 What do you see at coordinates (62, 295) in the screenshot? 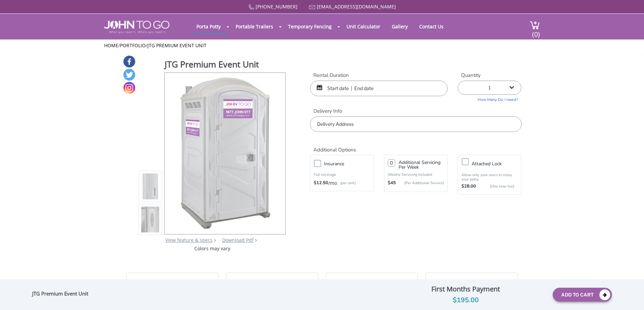
I see `div: JTG Premium Event Unit` at bounding box center [62, 295].